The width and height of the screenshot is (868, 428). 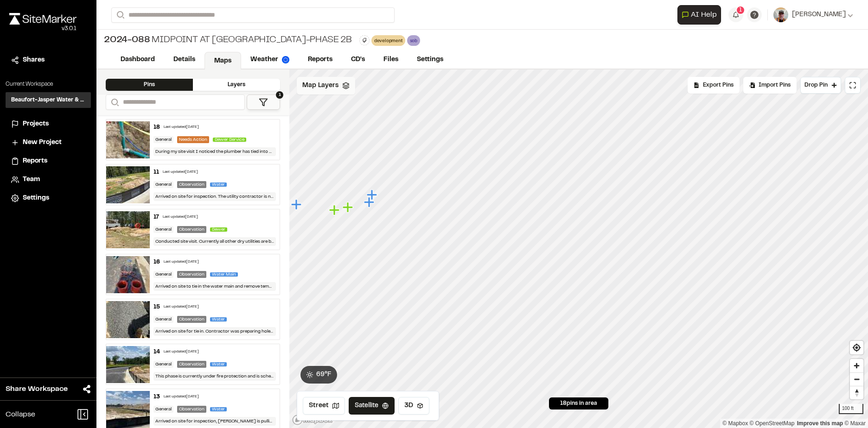 What do you see at coordinates (48, 84) in the screenshot?
I see `p: Current Workspace` at bounding box center [48, 84].